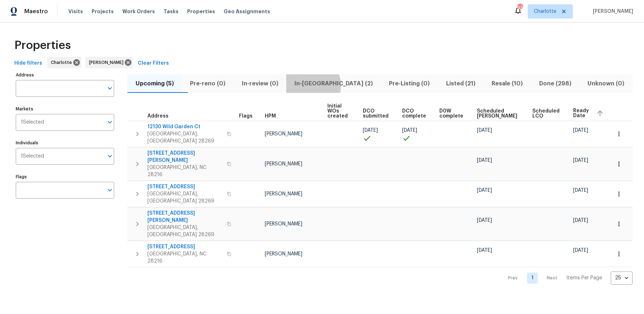  Describe the element at coordinates (270, 116) in the screenshot. I see `span: HPM` at that location.